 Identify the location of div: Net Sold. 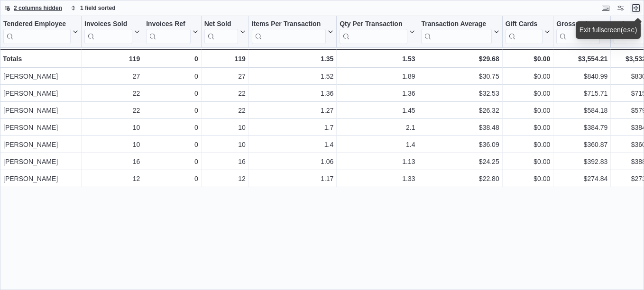
(221, 24).